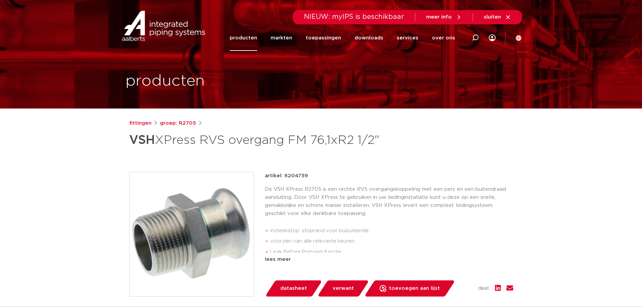  What do you see at coordinates (497, 17) in the screenshot?
I see `a: sluiten` at bounding box center [497, 17].